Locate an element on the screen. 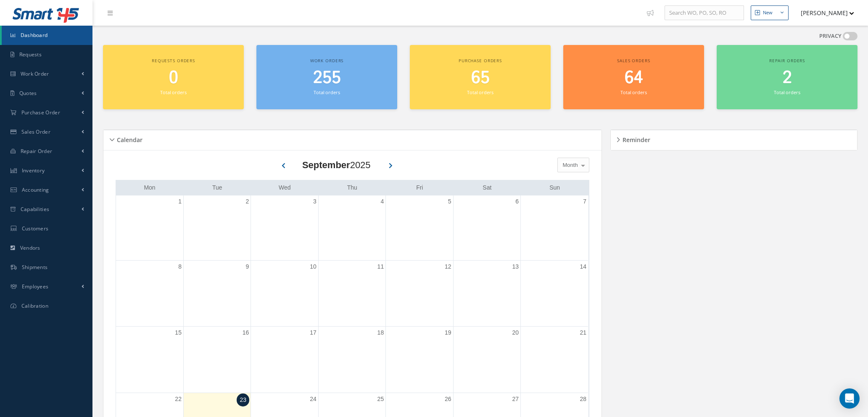 The image size is (868, 417). a: Work orders 255 Total orders is located at coordinates (327, 77).